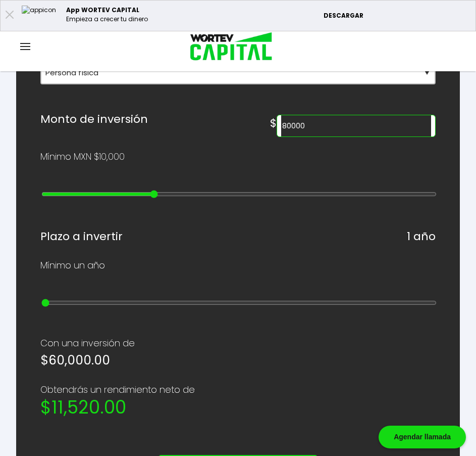  What do you see at coordinates (238, 361) in the screenshot?
I see `h5: $60,000.00` at bounding box center [238, 361].